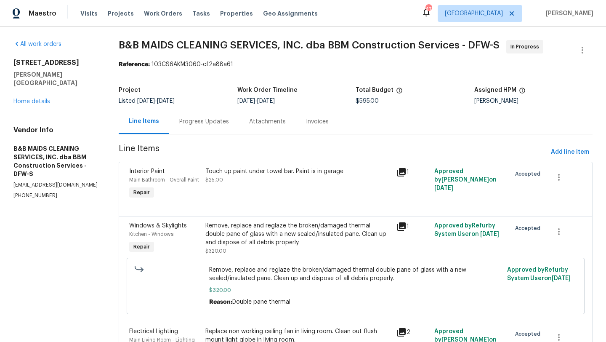  What do you see at coordinates (374, 90) in the screenshot?
I see `h5: Total Budget` at bounding box center [374, 90].